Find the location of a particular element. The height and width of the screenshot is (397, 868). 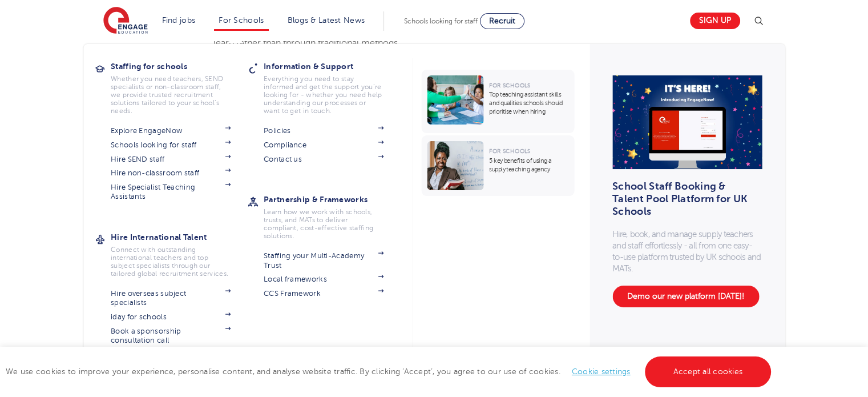

p: Learn how we work with schools, trusts, and MATs to deliver compliant, cost-effective staffing so... is located at coordinates (323, 224).